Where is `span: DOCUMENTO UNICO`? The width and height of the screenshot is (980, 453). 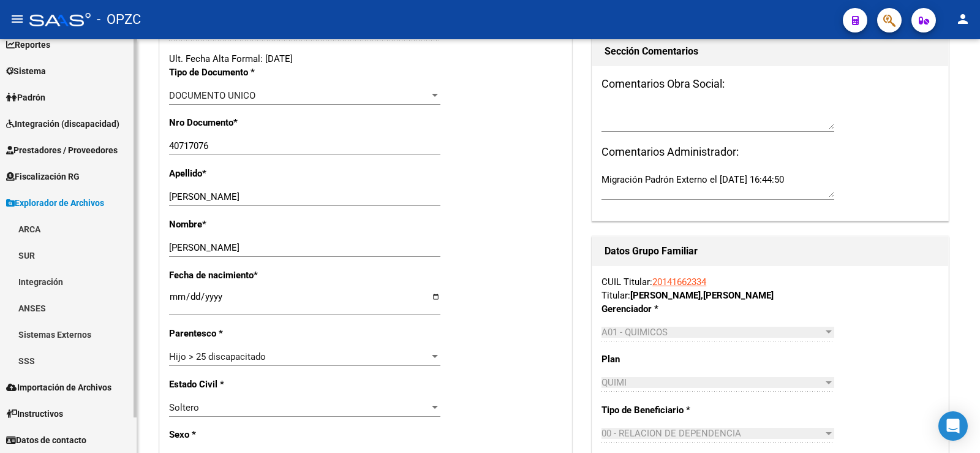
span: DOCUMENTO UNICO is located at coordinates (212, 95).